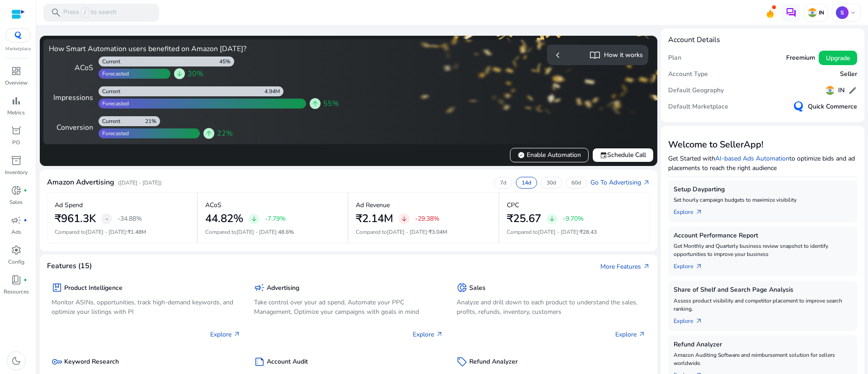 This screenshot has height=374, width=868. I want to click on span: key, so click(57, 361).